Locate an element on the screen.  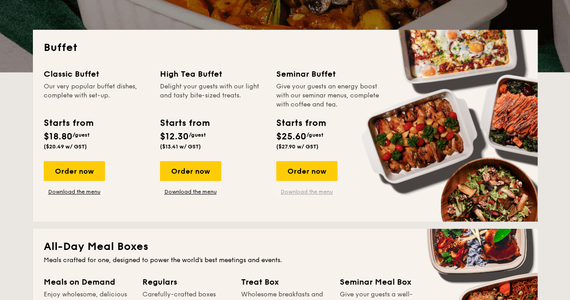
h2: Buffet is located at coordinates (285, 48).